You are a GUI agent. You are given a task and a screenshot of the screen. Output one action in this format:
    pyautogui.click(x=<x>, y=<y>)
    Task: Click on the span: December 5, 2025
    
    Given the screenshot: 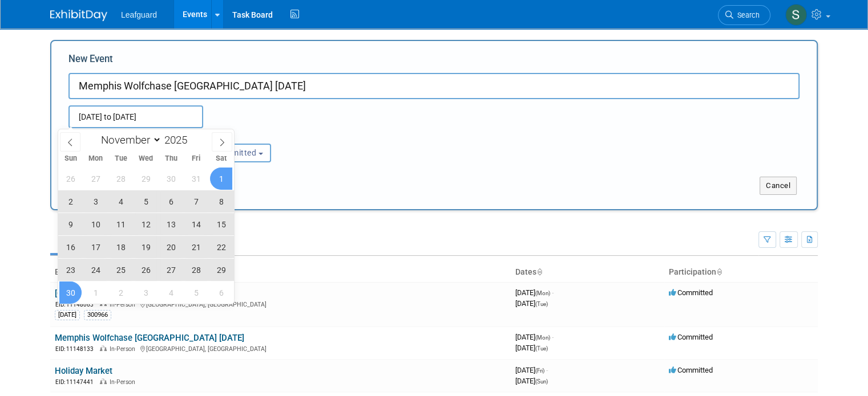 What is the action you would take?
    pyautogui.click(x=196, y=292)
    